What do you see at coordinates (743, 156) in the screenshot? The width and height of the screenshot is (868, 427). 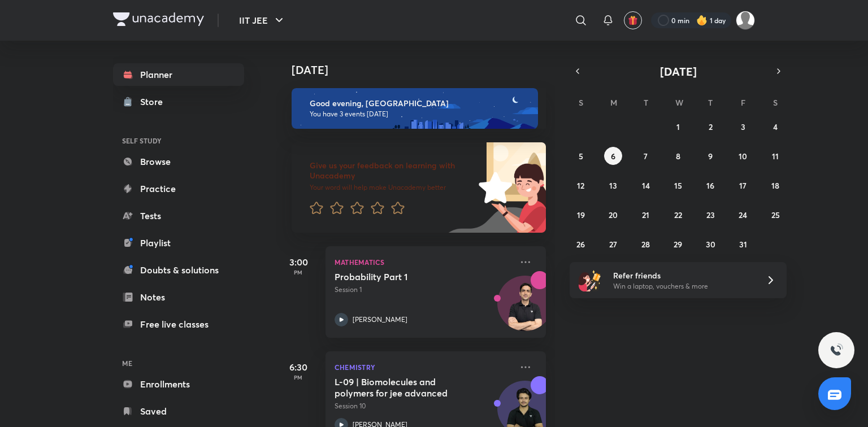 I see `button: October 10, 2025` at bounding box center [743, 156].